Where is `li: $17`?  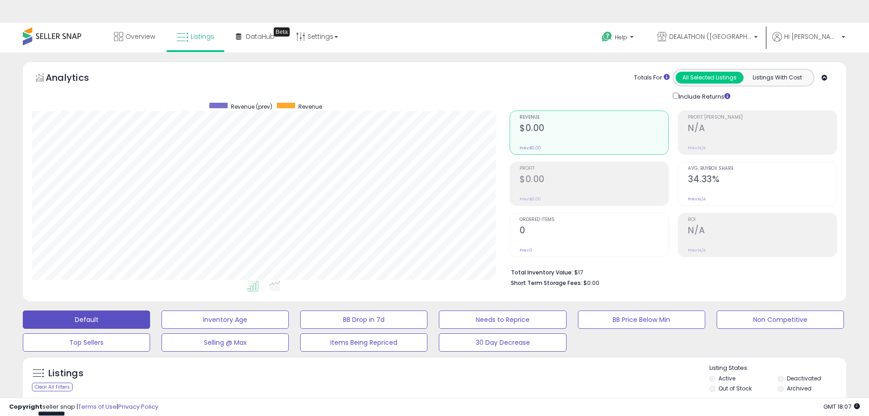
li: $17 is located at coordinates (670, 271).